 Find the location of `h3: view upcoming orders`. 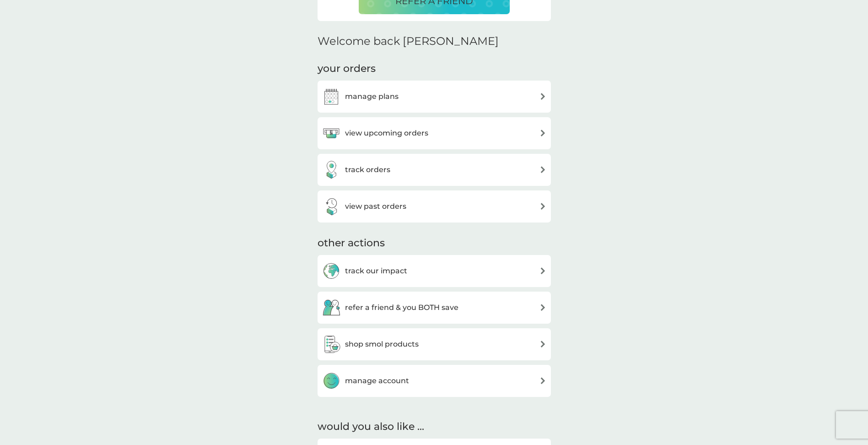

h3: view upcoming orders is located at coordinates (386, 133).